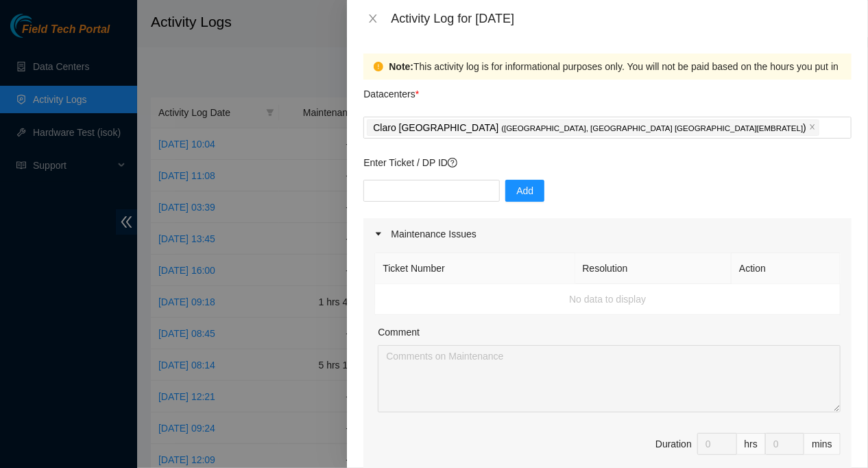 This screenshot has width=868, height=468. Describe the element at coordinates (525, 191) in the screenshot. I see `span: Add` at that location.